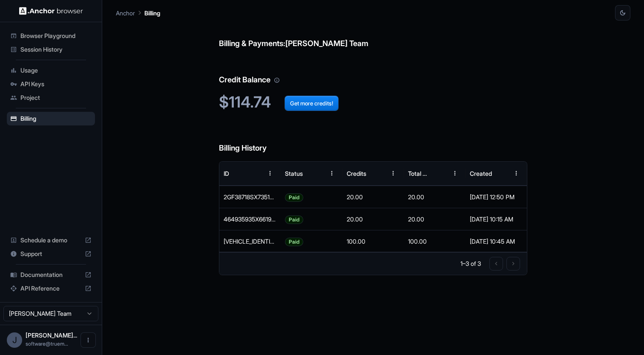 The height and width of the screenshot is (355, 644). What do you see at coordinates (56, 97) in the screenshot?
I see `span: Project` at bounding box center [56, 97].